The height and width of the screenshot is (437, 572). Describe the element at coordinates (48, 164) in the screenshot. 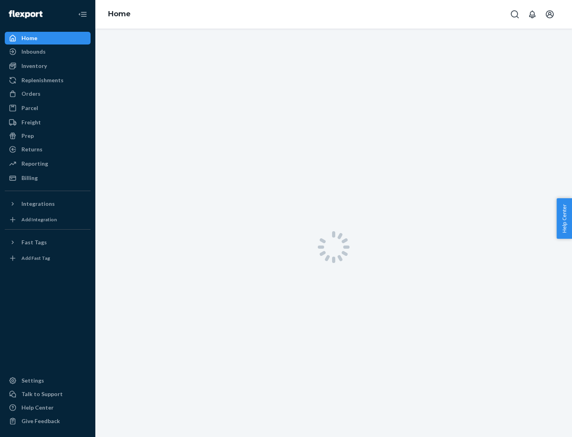

I see `a: Reporting` at that location.